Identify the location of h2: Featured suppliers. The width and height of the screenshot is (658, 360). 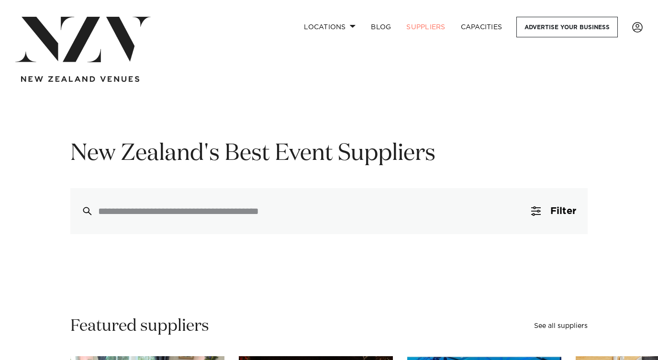
(140, 326).